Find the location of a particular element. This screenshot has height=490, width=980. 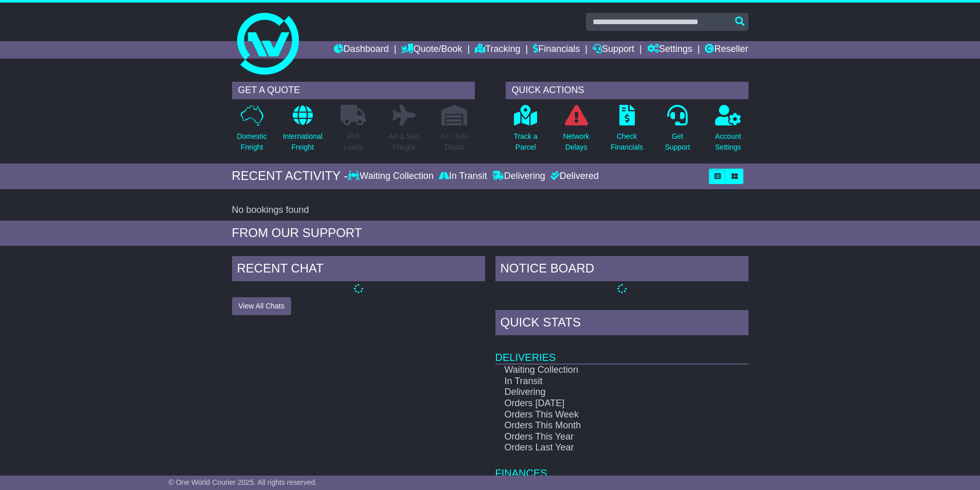

p: Full Loads is located at coordinates (354, 142).